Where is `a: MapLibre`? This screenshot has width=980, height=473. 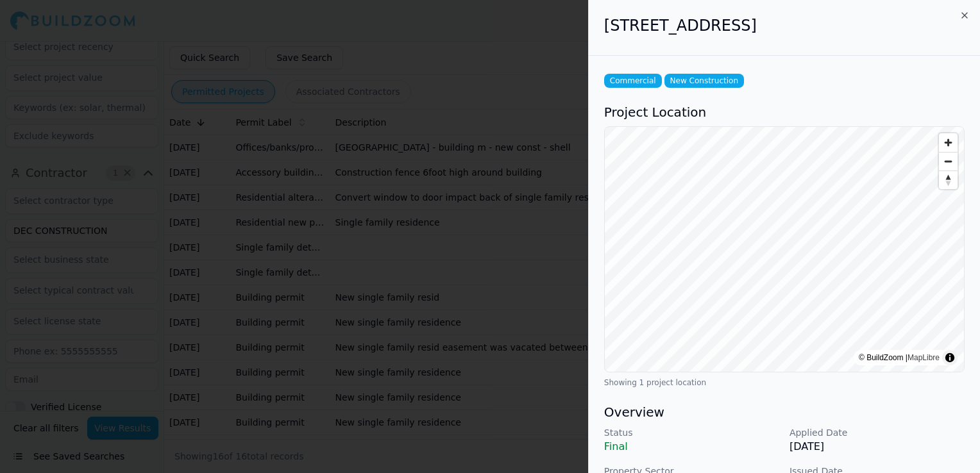
a: MapLibre is located at coordinates (924, 358).